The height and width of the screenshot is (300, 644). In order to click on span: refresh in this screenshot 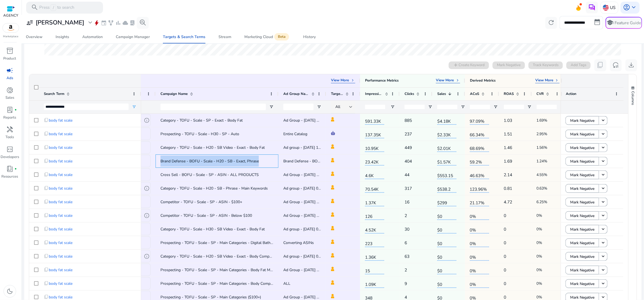, I will do `click(551, 22)`.